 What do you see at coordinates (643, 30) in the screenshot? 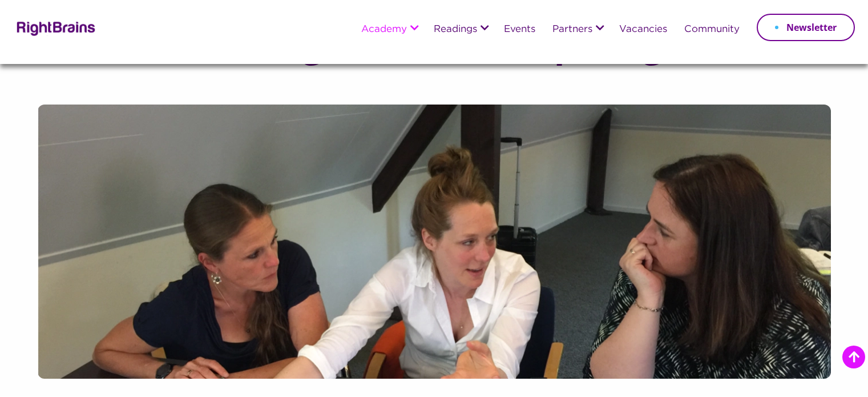
I see `a: Vacancies` at bounding box center [643, 30].